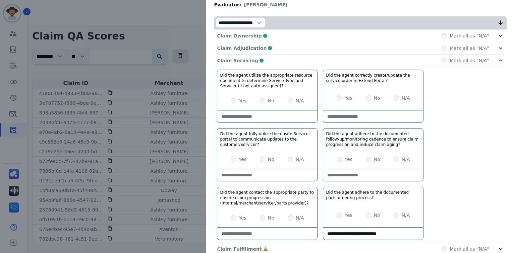 The image size is (515, 253). Describe the element at coordinates (267, 81) in the screenshot. I see `h3: Did the agent utilize the appropriate resource document to determine Service Type and Servicer (i...` at that location.